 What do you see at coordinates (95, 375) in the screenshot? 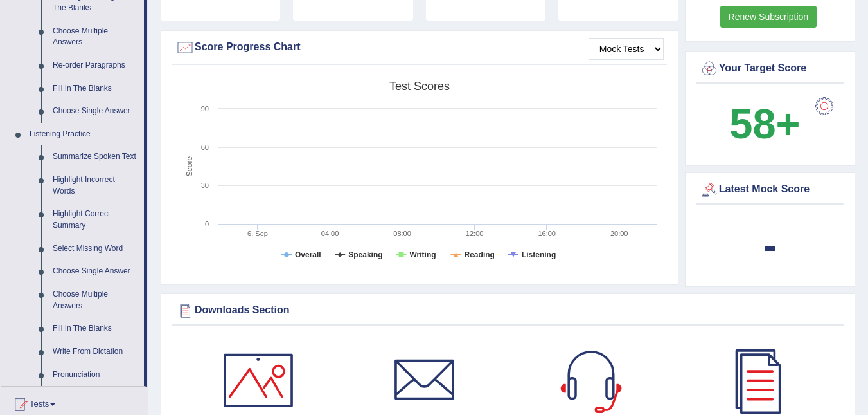
I see `a: Pronunciation` at bounding box center [95, 375].